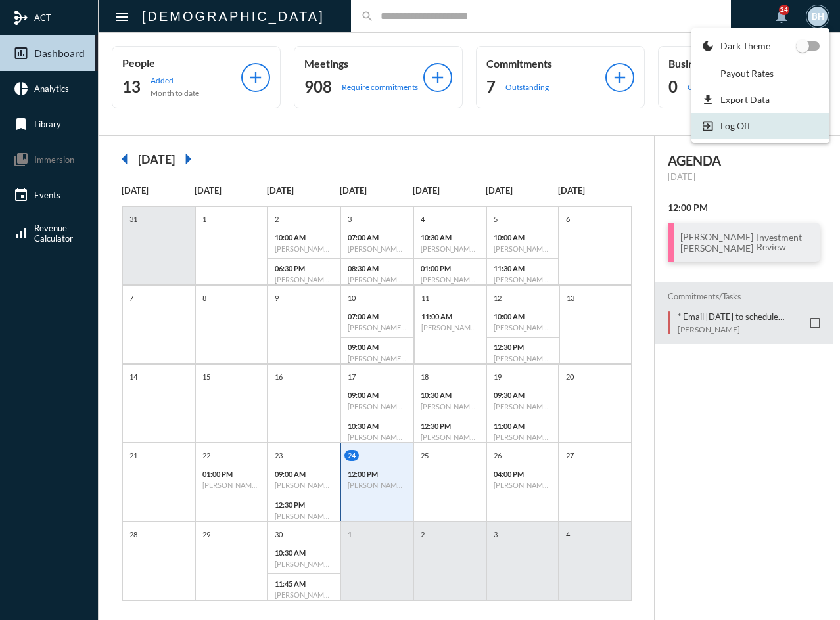  I want to click on mat-icon: dark_mode, so click(708, 46).